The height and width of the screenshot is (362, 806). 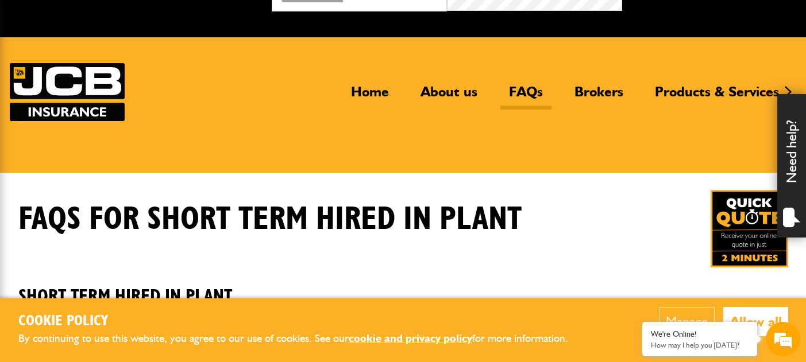 I want to click on a: Home, so click(x=370, y=97).